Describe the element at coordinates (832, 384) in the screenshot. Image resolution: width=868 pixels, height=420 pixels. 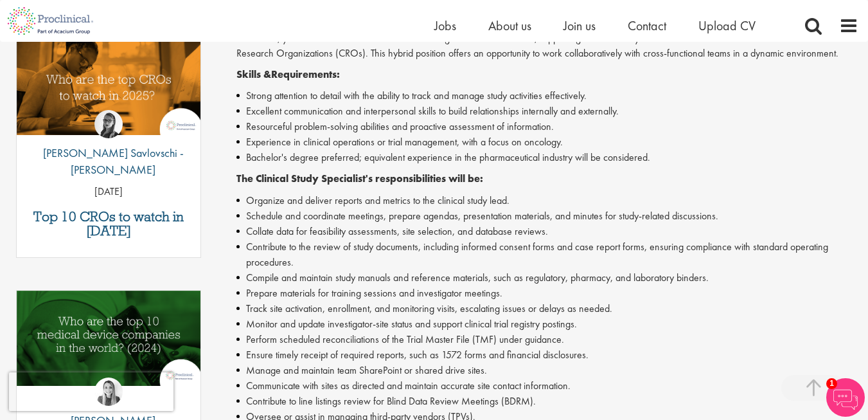
I see `span: 1` at that location.